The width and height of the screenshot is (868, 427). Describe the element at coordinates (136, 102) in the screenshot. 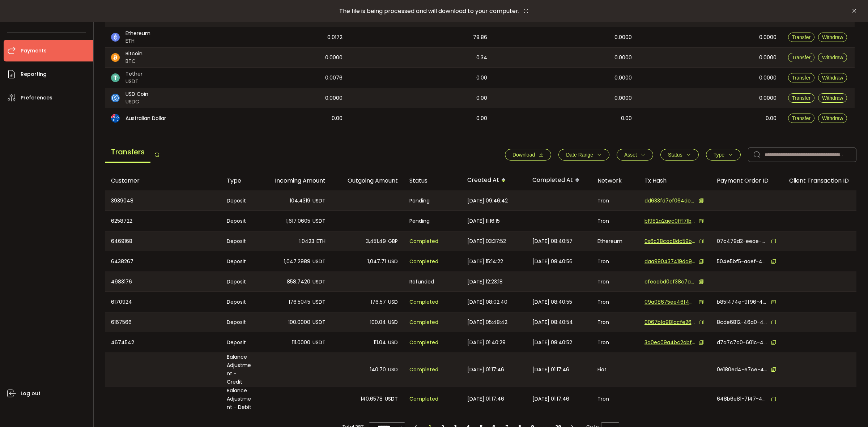

I see `span: USDC` at that location.